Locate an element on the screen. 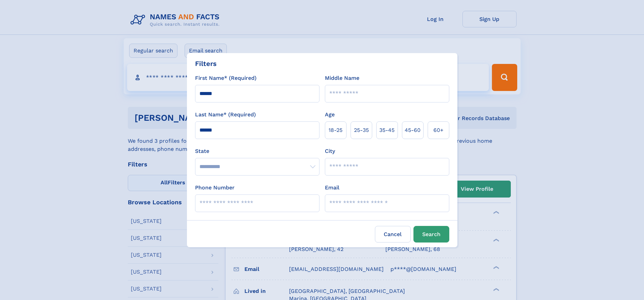  span: 45‑60 is located at coordinates (412, 130).